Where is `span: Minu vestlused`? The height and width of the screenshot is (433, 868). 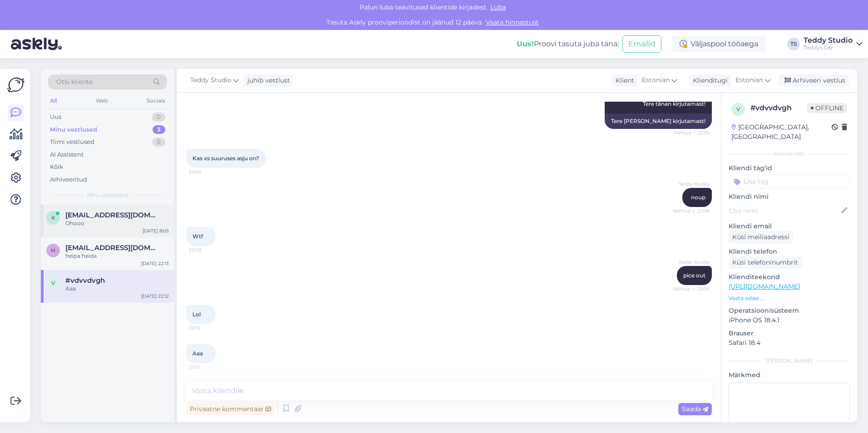
span: Minu vestlused is located at coordinates (107, 195).